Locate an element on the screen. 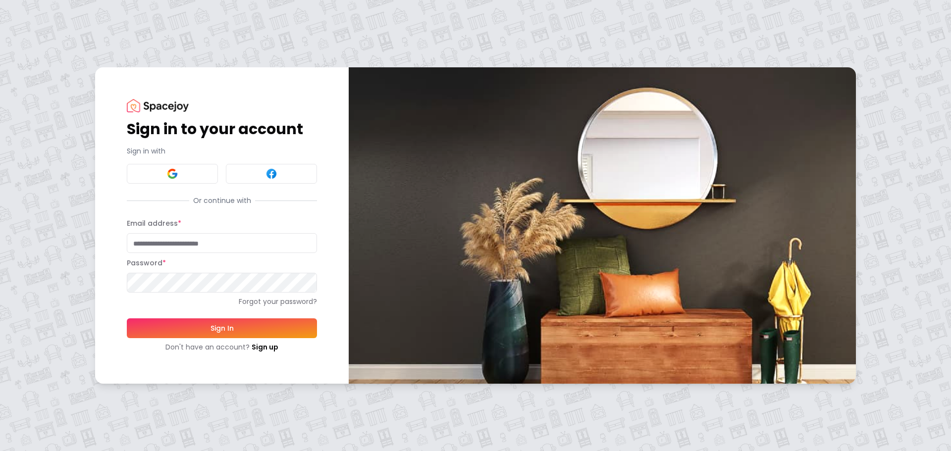 Image resolution: width=951 pixels, height=451 pixels. label: Password is located at coordinates (146, 263).